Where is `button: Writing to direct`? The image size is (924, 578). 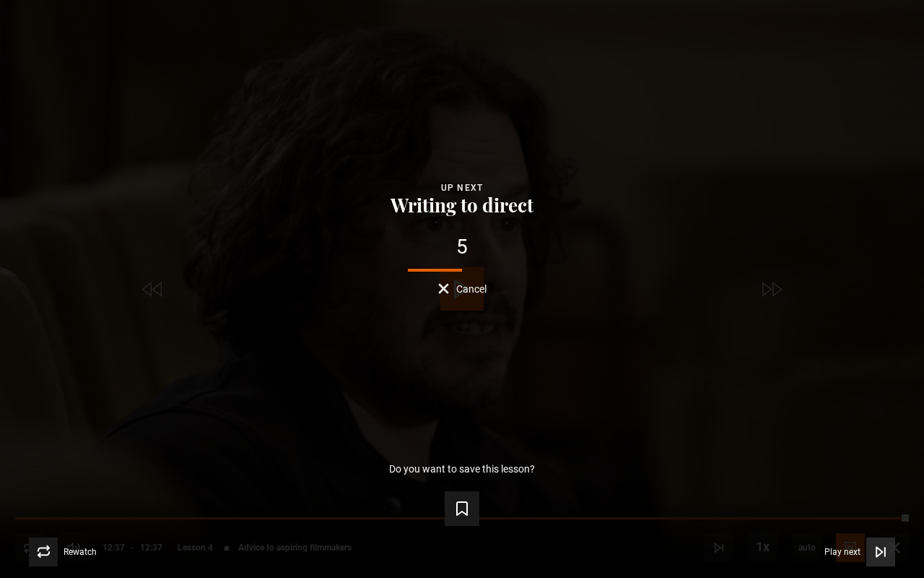 button: Writing to direct is located at coordinates (462, 205).